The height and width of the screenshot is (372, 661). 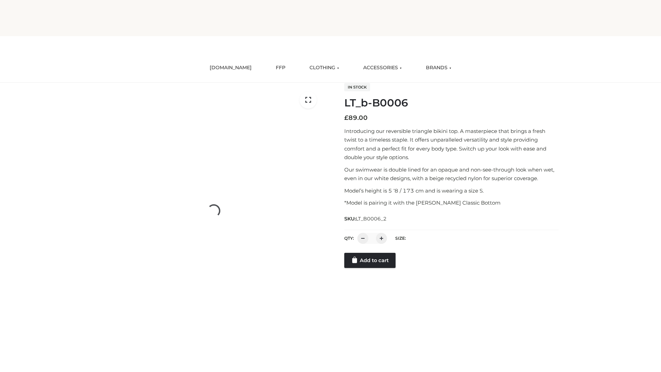 I want to click on span: SKU:, so click(x=366, y=219).